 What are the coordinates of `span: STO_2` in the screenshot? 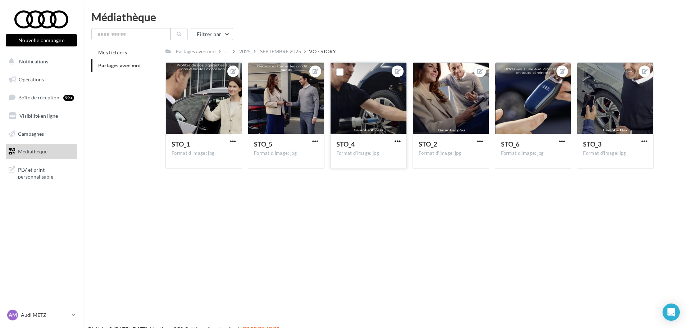 It's located at (428, 144).